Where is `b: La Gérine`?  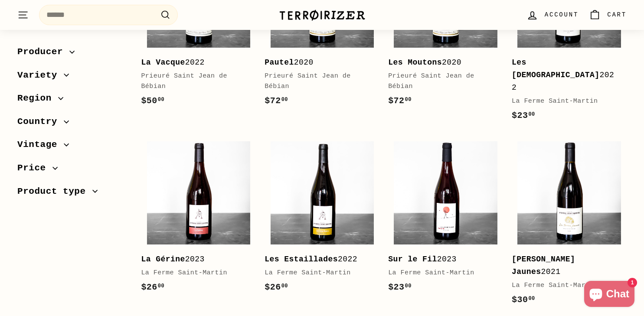 b: La Gérine is located at coordinates (163, 259).